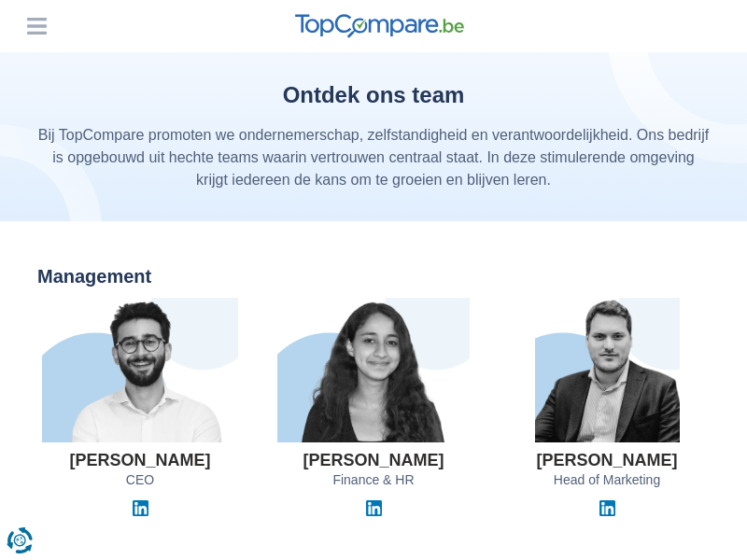 This screenshot has height=560, width=747. Describe the element at coordinates (379, 27) in the screenshot. I see `img: TopCompare` at that location.